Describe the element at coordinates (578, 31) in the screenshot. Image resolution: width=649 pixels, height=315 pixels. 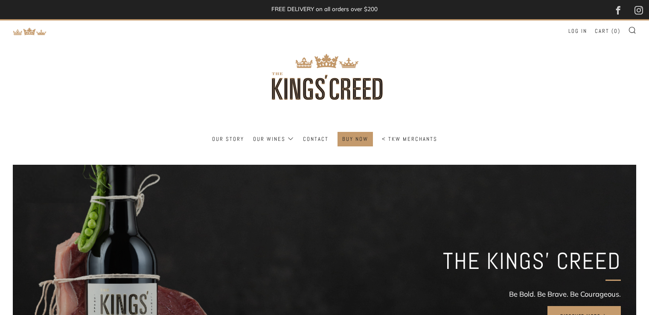
I see `a: Log in` at that location.